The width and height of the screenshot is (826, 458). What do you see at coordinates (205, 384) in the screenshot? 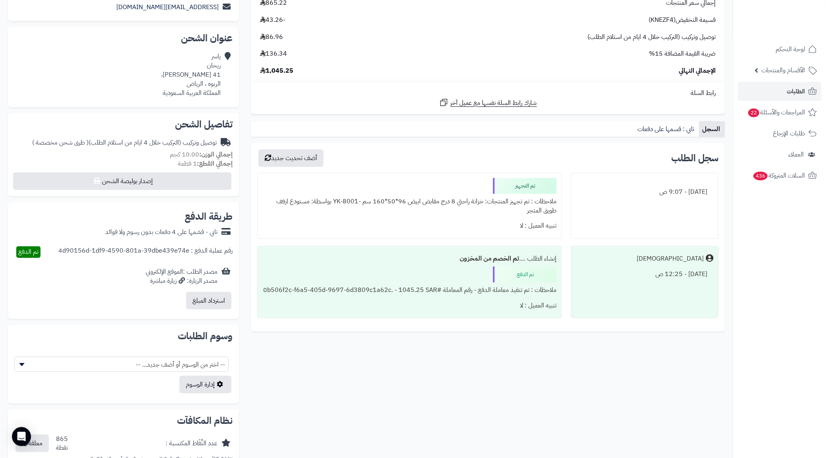
I see `a: إدارة الوسوم` at bounding box center [205, 384].